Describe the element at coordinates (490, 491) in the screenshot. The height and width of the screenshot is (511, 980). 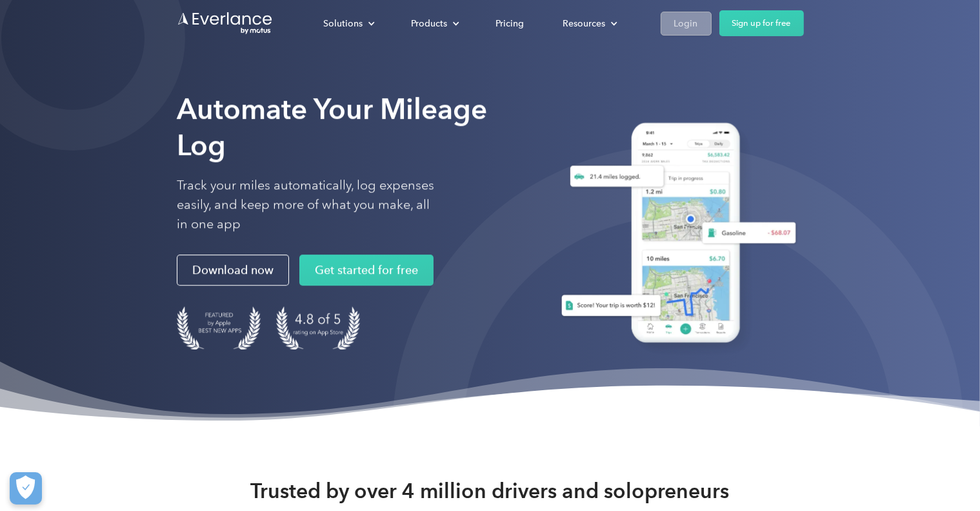
I see `strong: Trusted by over 4 million drivers and solopreneurs` at that location.